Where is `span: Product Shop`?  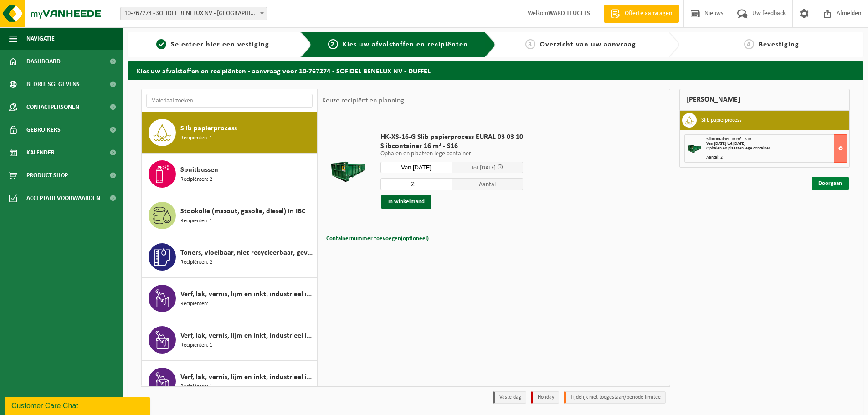
span: Product Shop is located at coordinates (47, 176).